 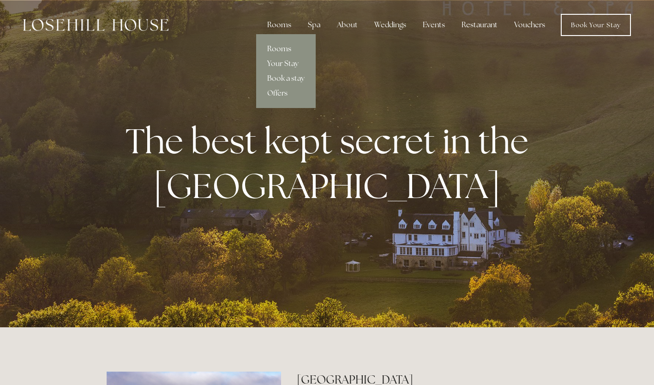 What do you see at coordinates (286, 93) in the screenshot?
I see `a: Offers` at bounding box center [286, 93].